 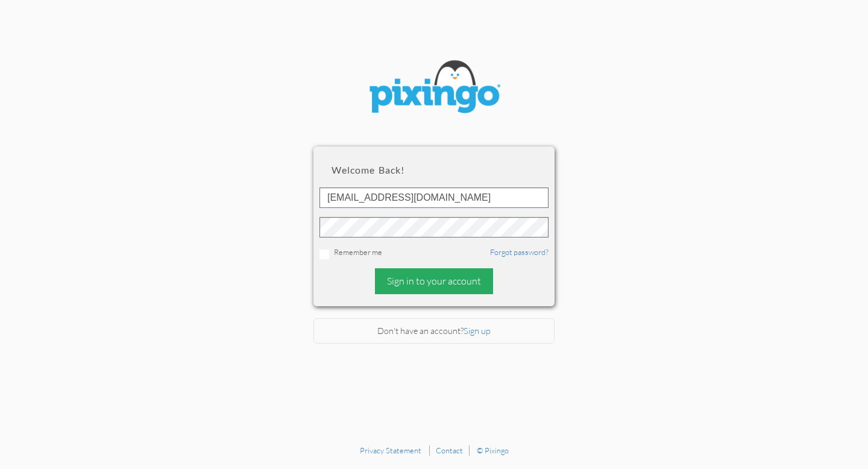 I want to click on input: ID or Email, so click(x=434, y=197).